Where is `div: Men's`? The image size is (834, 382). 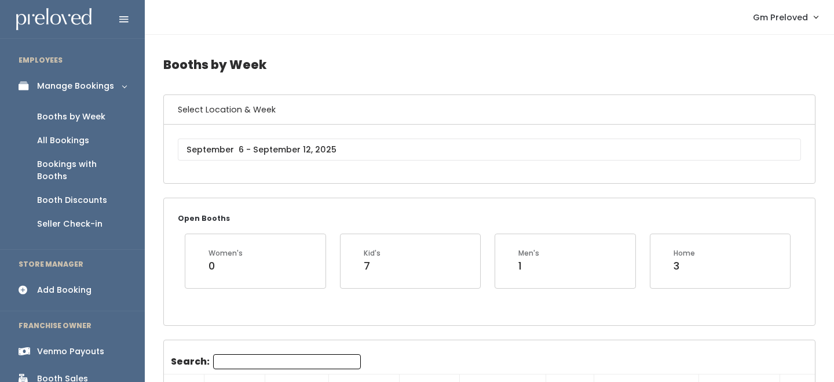 div: Men's is located at coordinates (529, 253).